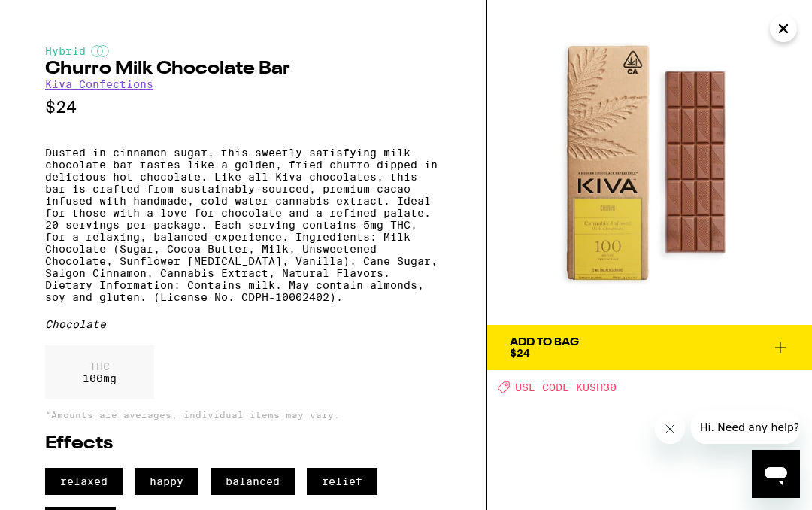  I want to click on span: balanced, so click(253, 481).